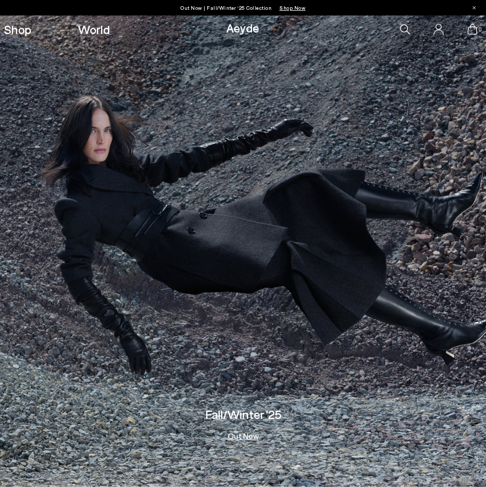  What do you see at coordinates (243, 435) in the screenshot?
I see `a: Out Now` at bounding box center [243, 435].